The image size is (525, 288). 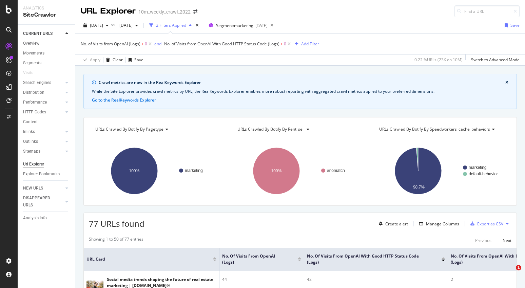 What do you see at coordinates (46, 218) in the screenshot?
I see `a: Analysis Info` at bounding box center [46, 218].